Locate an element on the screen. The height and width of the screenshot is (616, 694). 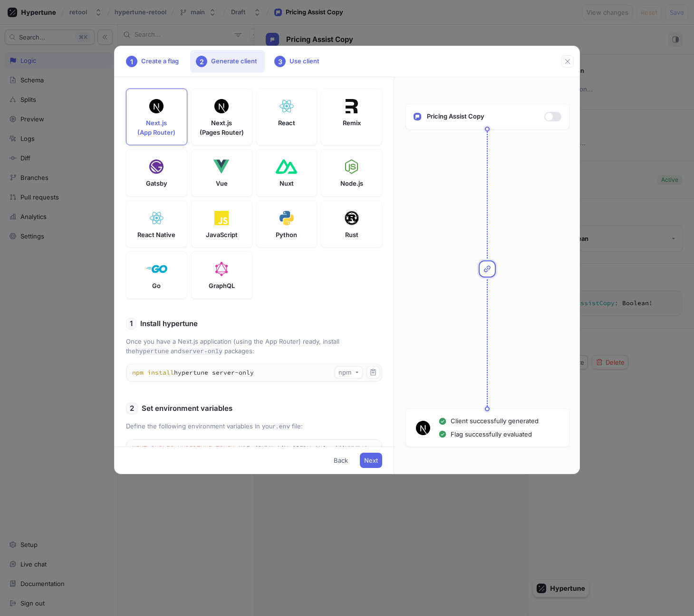
p: React Native is located at coordinates (157, 235).